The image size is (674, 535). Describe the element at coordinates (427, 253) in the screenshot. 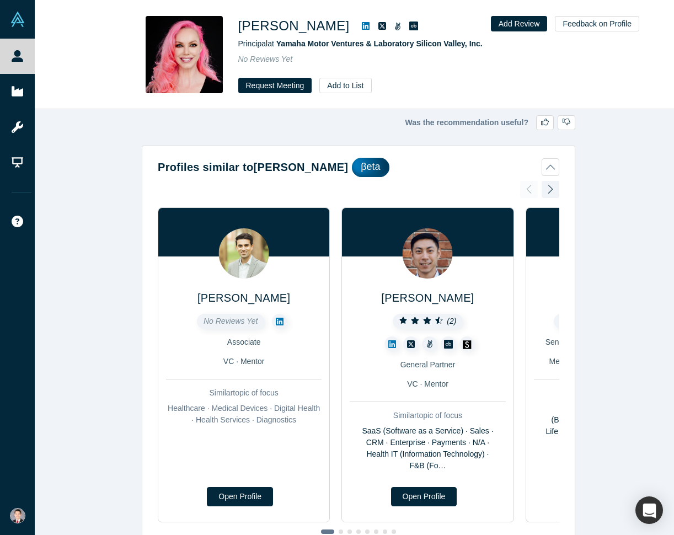

I see `img: Michael Ma's Profile Image` at that location.